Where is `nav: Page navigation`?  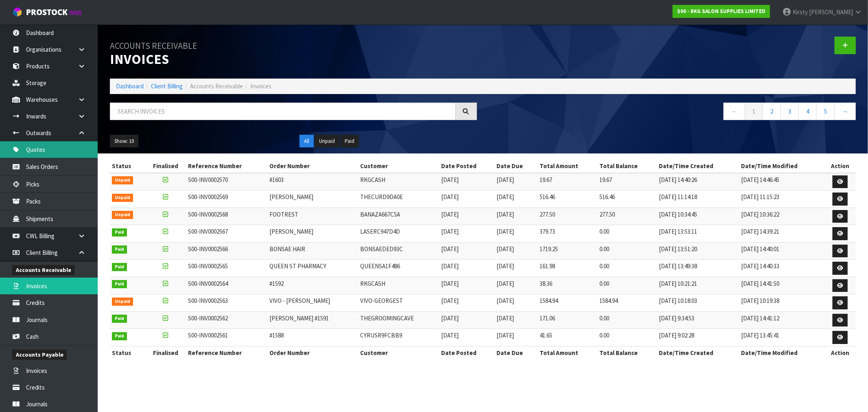 nav: Page navigation is located at coordinates (673, 113).